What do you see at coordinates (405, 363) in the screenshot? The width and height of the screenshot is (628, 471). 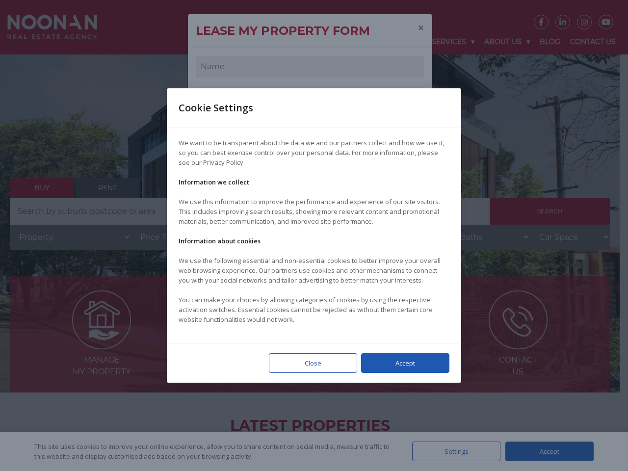 I see `div: Accept` at bounding box center [405, 363].